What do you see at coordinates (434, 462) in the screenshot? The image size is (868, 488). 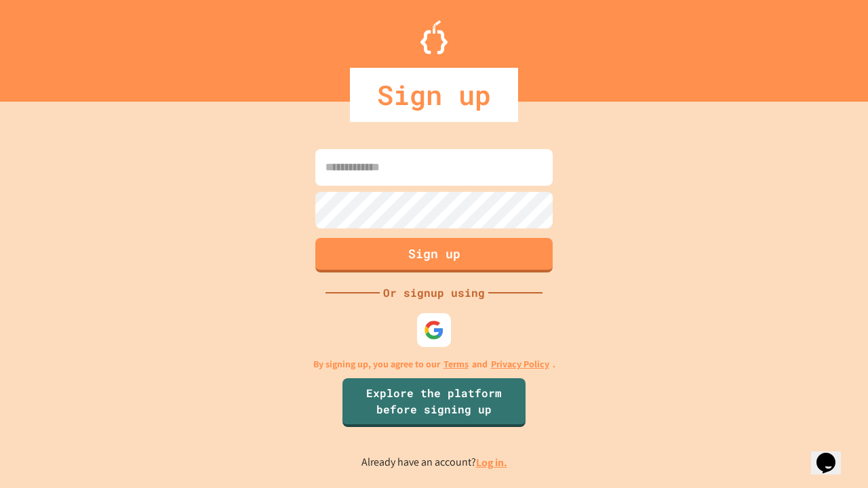 I see `p: Already have an account?` at bounding box center [434, 462].